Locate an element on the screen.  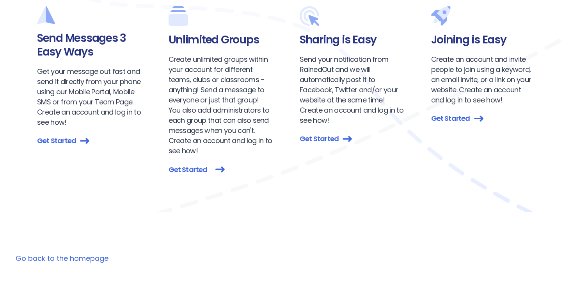
div: Create unlimited groups within your account for different teams, clubs or classrooms - anything! ... is located at coordinates (221, 105).